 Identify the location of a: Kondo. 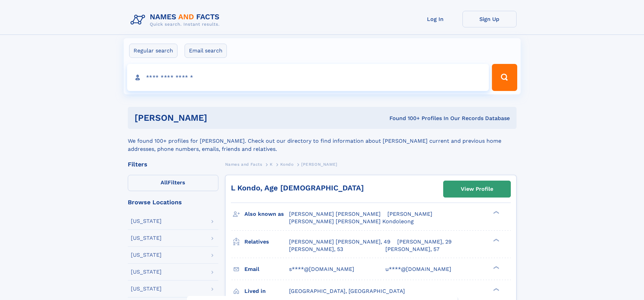
(287, 164).